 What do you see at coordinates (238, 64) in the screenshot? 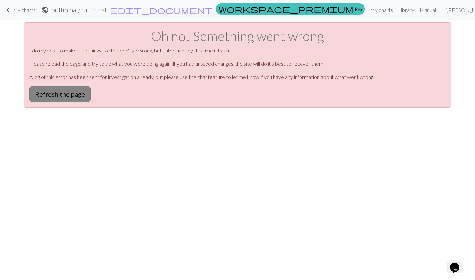
I see `p: Please reload the page, and try to do what you were doing again. If you had unsaved changes, the ...` at bounding box center [238, 64].